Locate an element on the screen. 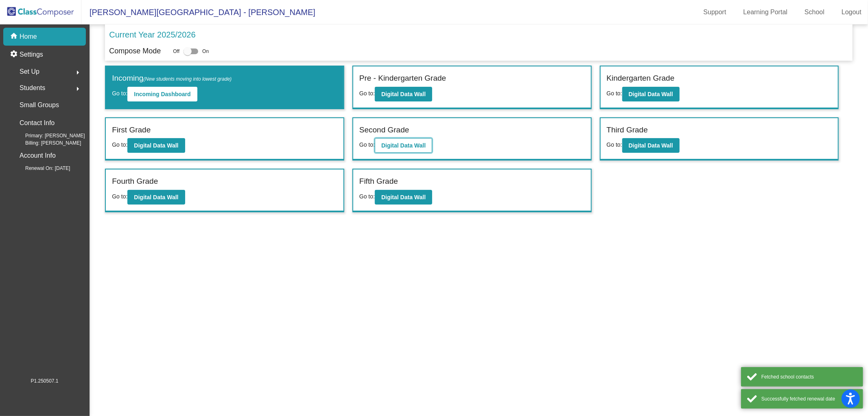  p: Current Year 2025/2026 is located at coordinates (152, 35).